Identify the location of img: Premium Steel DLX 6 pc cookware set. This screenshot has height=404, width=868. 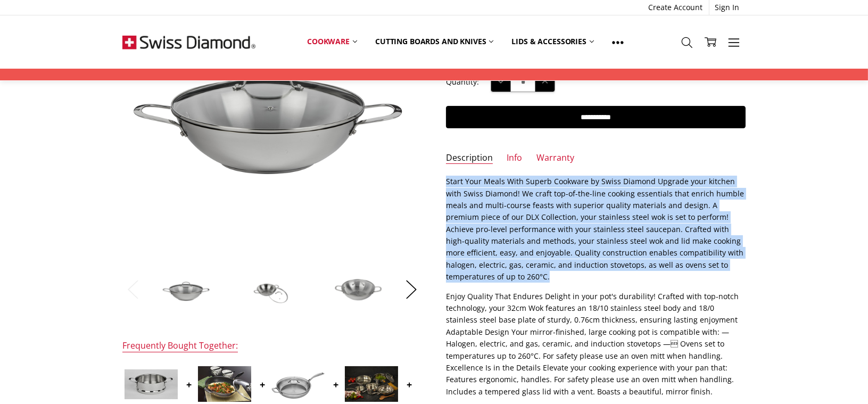
(372, 384).